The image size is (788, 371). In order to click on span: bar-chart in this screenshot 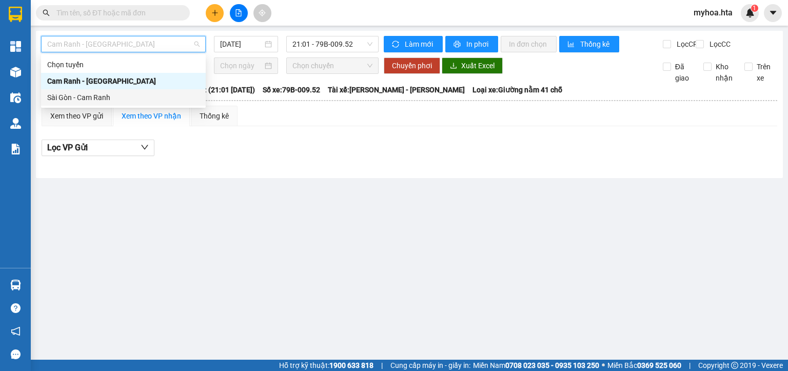, I will do `click(572, 45)`.